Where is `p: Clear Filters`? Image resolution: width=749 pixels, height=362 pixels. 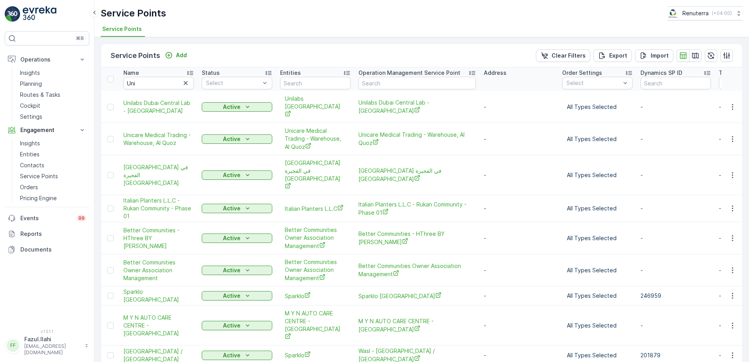
p: Clear Filters is located at coordinates (569, 56).